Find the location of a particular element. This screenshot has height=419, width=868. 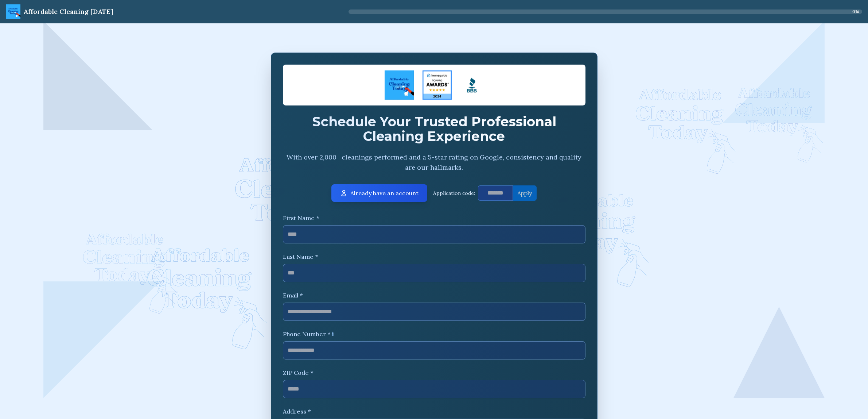

p: Application code: is located at coordinates (454, 193).